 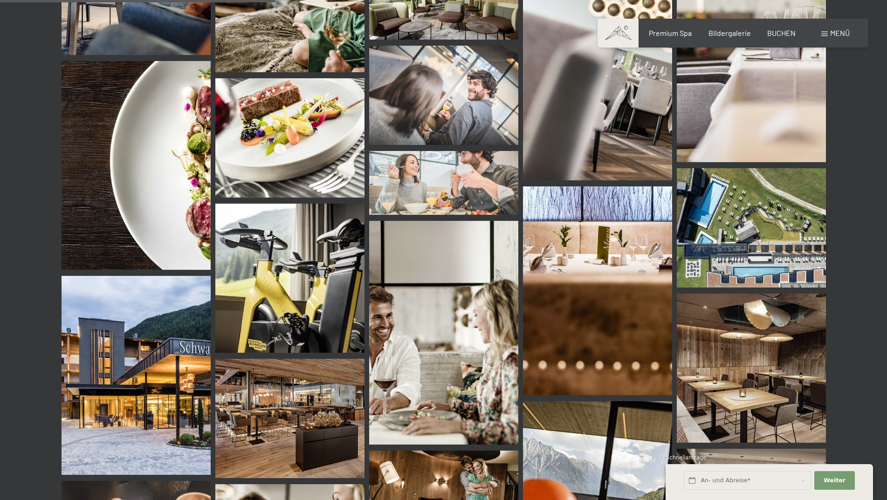 What do you see at coordinates (290, 419) in the screenshot?
I see `a: Wellnesshotels - Ahrntal - Bar - Genuss` at bounding box center [290, 419].